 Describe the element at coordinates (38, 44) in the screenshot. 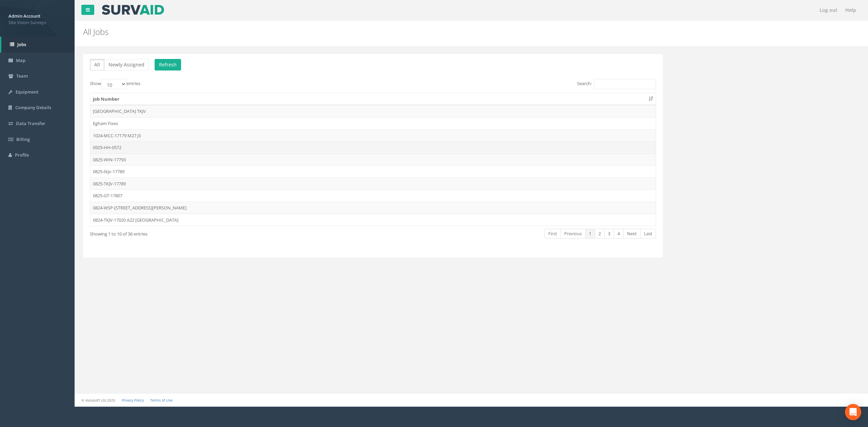

I see `a: Jobs` at that location.